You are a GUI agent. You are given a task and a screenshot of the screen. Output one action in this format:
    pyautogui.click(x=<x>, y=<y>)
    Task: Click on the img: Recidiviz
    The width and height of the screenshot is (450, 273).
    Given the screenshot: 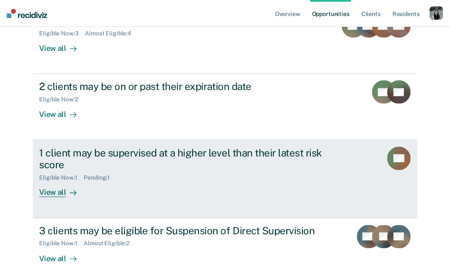 What is the action you would take?
    pyautogui.click(x=27, y=13)
    